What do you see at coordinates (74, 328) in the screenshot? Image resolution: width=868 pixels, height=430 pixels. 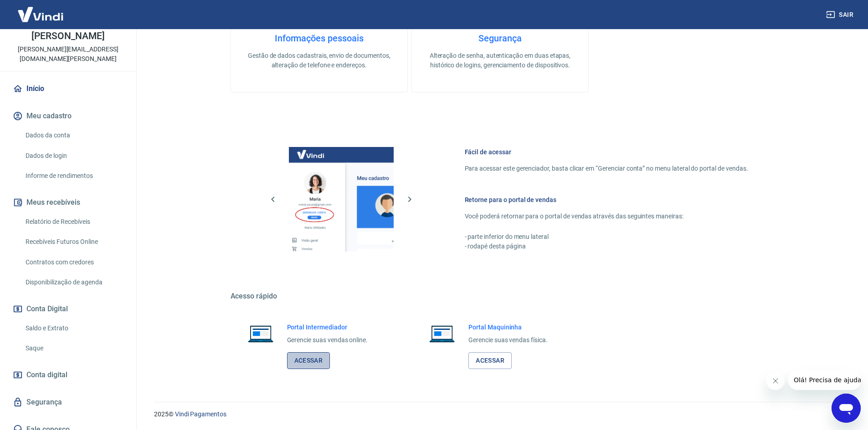 I see `a: Saldo e Extrato` at bounding box center [74, 328].